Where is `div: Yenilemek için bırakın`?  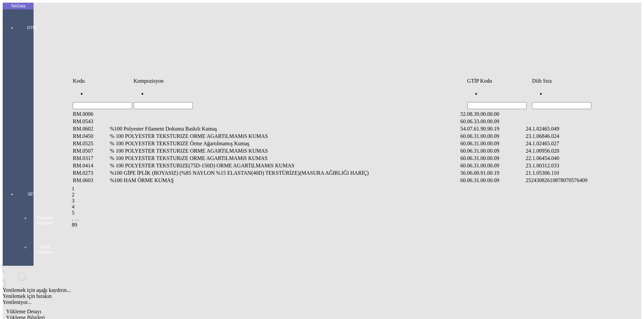
div: Yenilemek için bırakın is located at coordinates (271, 297).